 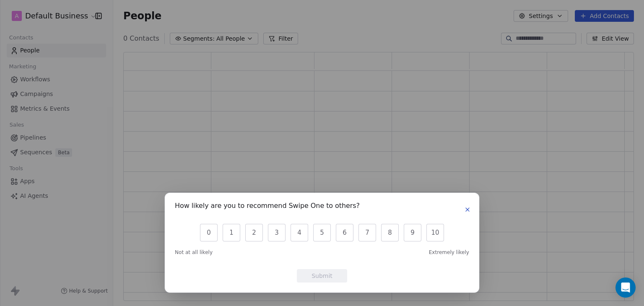 What do you see at coordinates (276, 233) in the screenshot?
I see `button: 3` at bounding box center [276, 233].